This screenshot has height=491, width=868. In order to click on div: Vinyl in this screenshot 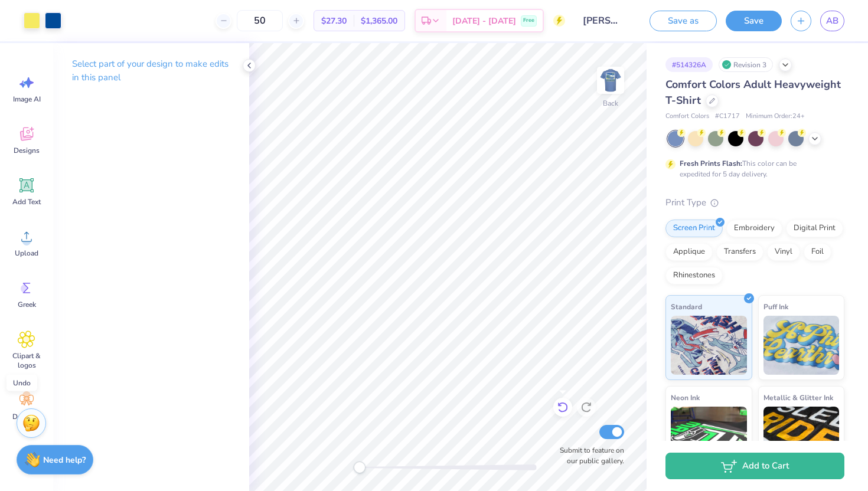, I will do `click(783, 252)`.